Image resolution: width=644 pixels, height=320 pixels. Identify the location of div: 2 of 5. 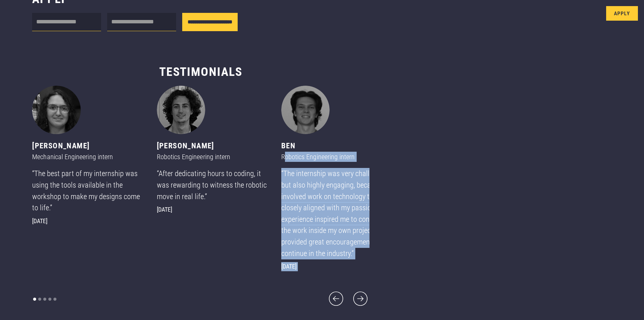
(213, 150).